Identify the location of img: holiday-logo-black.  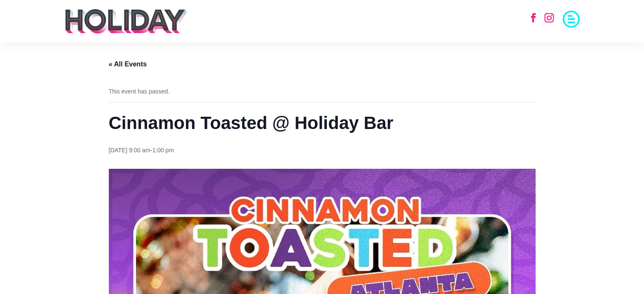
(126, 21).